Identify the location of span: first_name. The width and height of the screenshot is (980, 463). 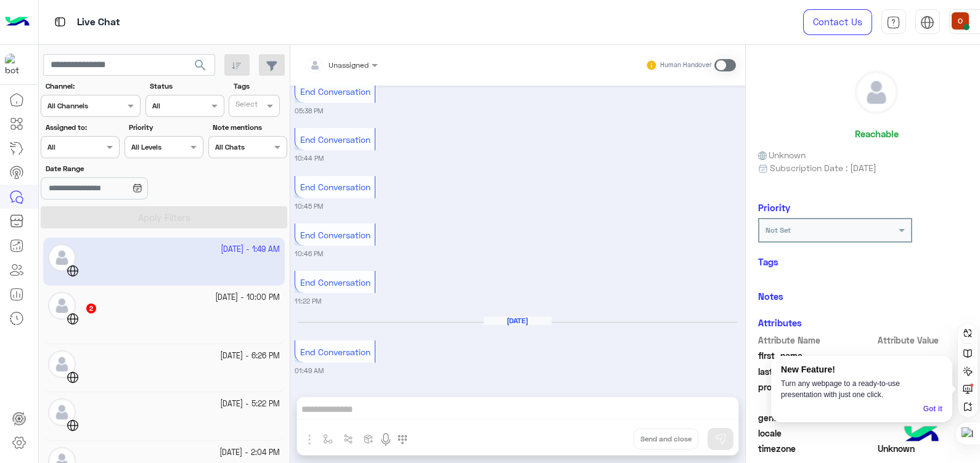
(817, 356).